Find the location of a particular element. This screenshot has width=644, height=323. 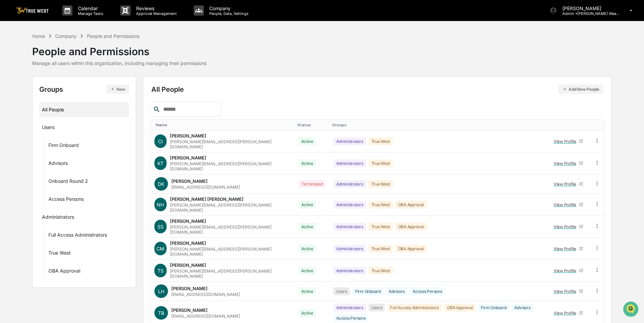

span: LH is located at coordinates (161, 291).